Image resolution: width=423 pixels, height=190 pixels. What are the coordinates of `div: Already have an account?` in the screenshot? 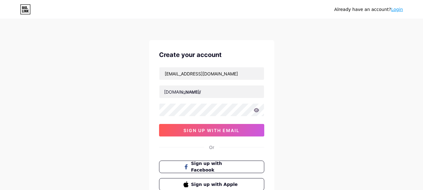 It's located at (369, 9).